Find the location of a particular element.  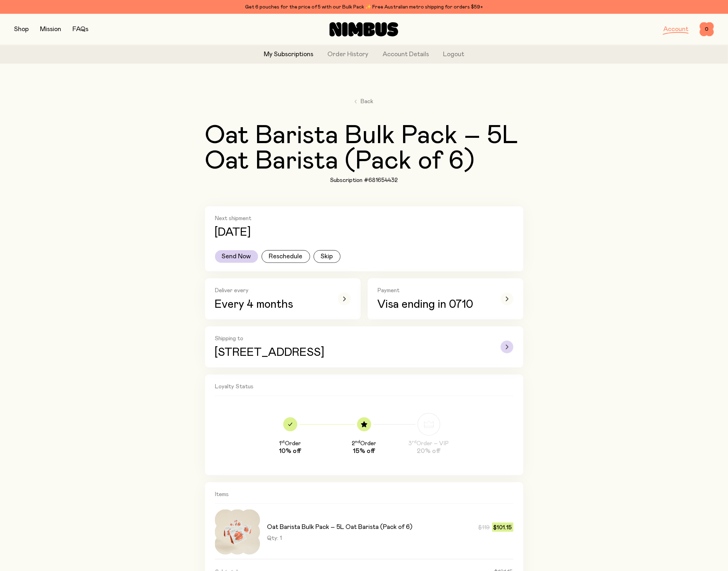

button: Deliver everyEvery 4 months is located at coordinates (283, 299).